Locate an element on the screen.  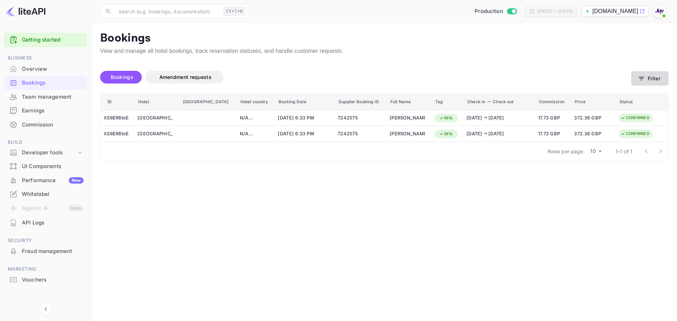
th: Commission is located at coordinates (553, 102).